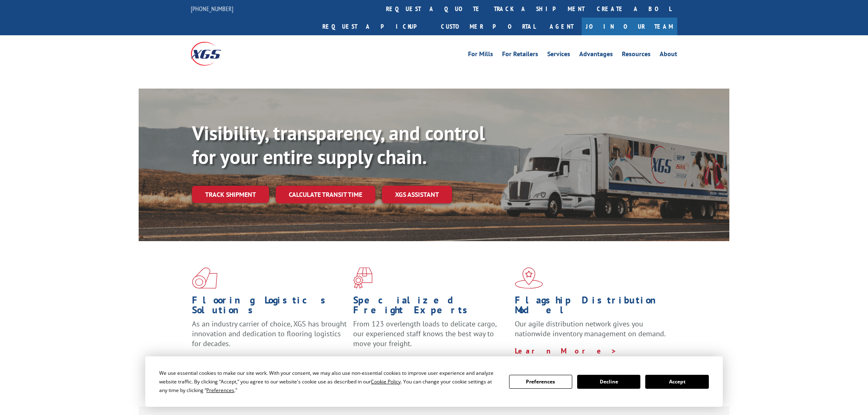 The width and height of the screenshot is (868, 415). Describe the element at coordinates (329, 382) in the screenshot. I see `div: We use essential cookies to make our site work. With your consent, we may also use non-essential ...` at that location.